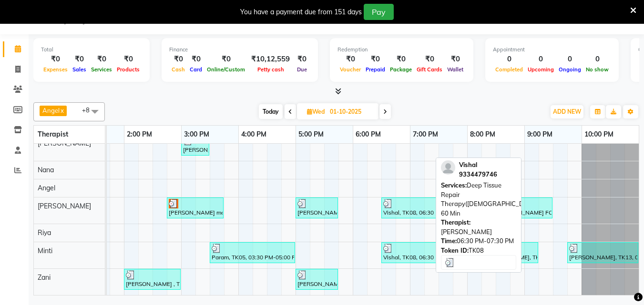 The image size is (644, 305). Describe the element at coordinates (449, 241) in the screenshot. I see `span: Time:` at that location.